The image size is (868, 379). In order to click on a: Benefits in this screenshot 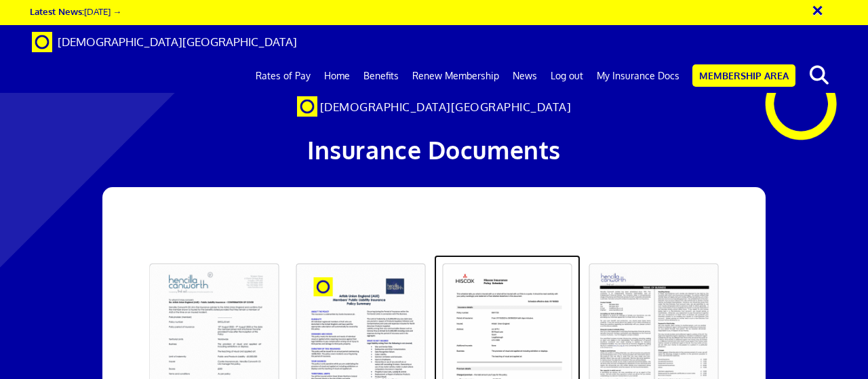, I will do `click(381, 76)`.